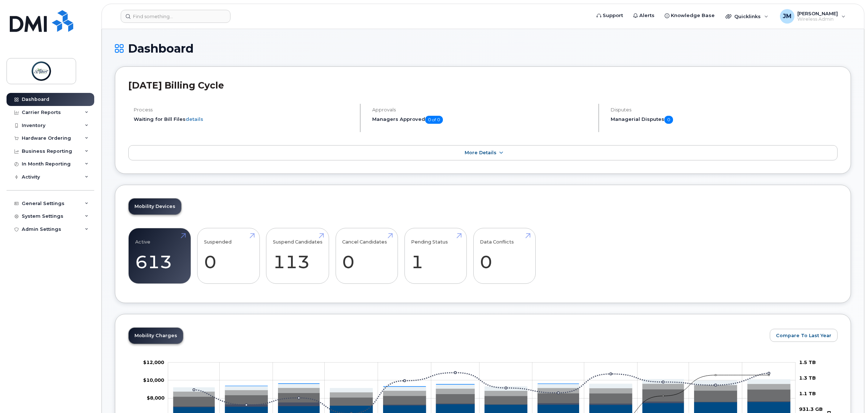 The image size is (868, 413). What do you see at coordinates (724, 120) in the screenshot?
I see `h5: Managerial Disputes` at bounding box center [724, 120].